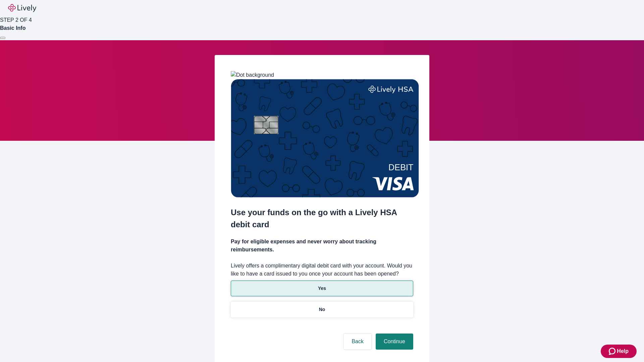 The image size is (644, 362). Describe the element at coordinates (252, 75) in the screenshot. I see `img: Dot background` at that location.